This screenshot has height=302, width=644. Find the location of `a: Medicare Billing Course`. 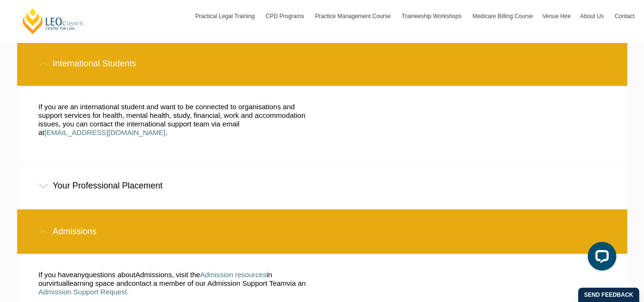

a: Medicare Billing Course is located at coordinates (503, 16).